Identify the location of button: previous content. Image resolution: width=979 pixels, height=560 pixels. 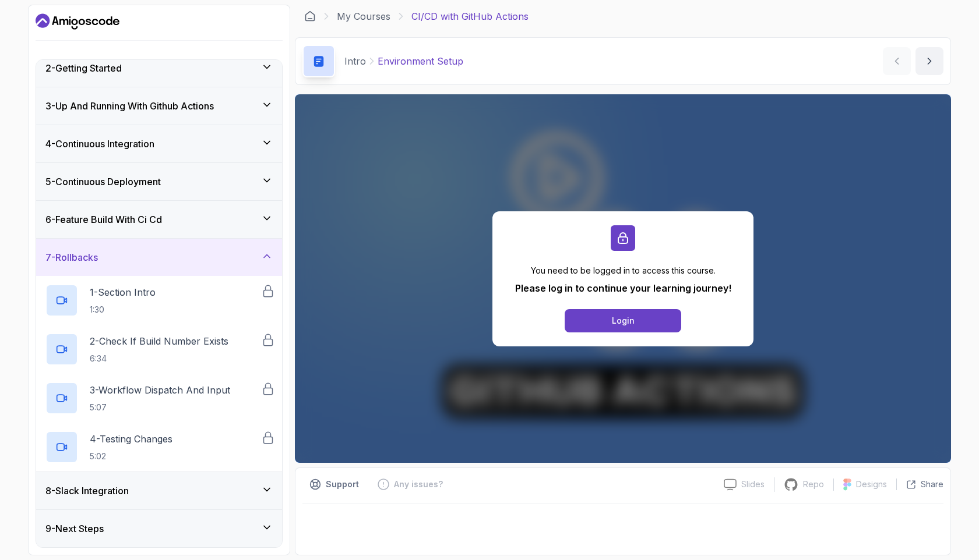
(897, 61).